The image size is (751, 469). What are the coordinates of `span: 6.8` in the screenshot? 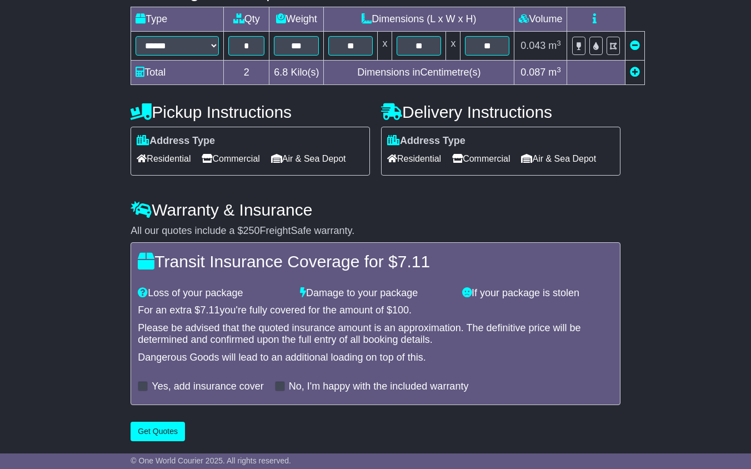 It's located at (281, 72).